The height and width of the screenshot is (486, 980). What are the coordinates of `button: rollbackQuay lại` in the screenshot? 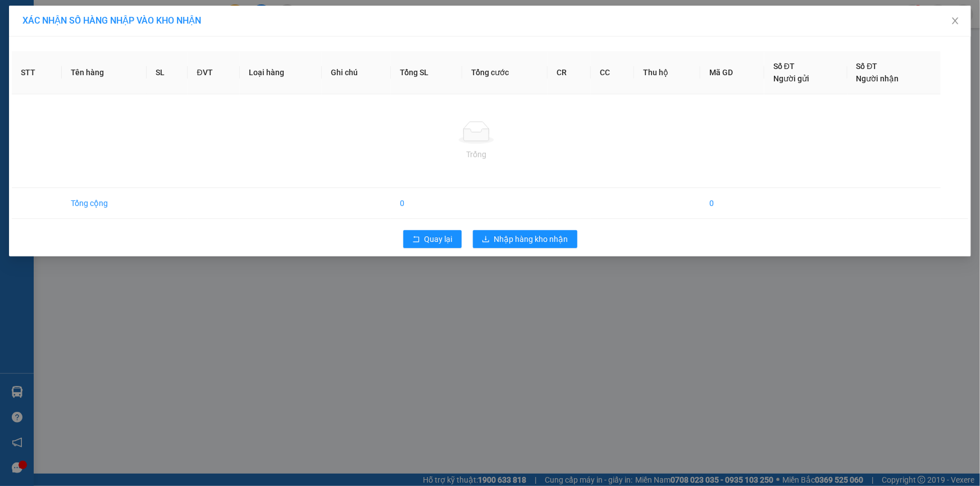 It's located at (432, 239).